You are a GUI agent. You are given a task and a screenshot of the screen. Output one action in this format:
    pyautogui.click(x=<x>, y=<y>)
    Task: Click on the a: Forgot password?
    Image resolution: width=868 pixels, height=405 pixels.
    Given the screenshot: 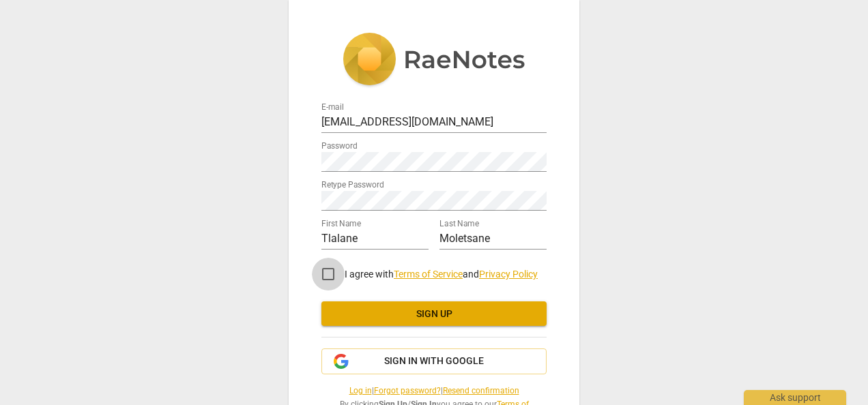 What is the action you would take?
    pyautogui.click(x=407, y=391)
    